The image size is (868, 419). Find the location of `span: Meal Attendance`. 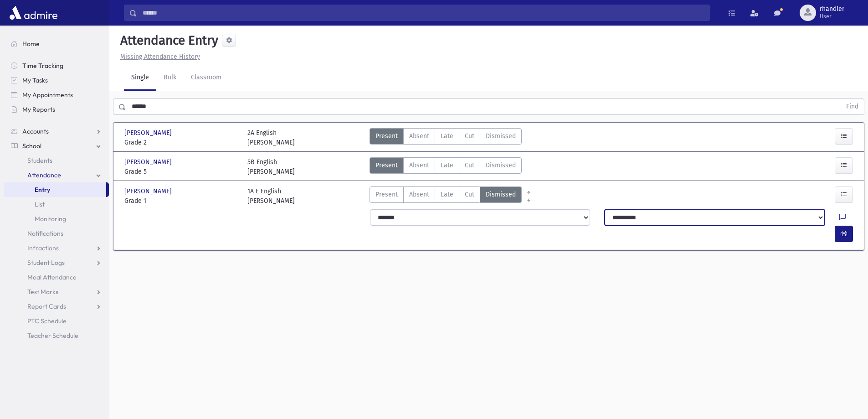

span: Meal Attendance is located at coordinates (52, 277).